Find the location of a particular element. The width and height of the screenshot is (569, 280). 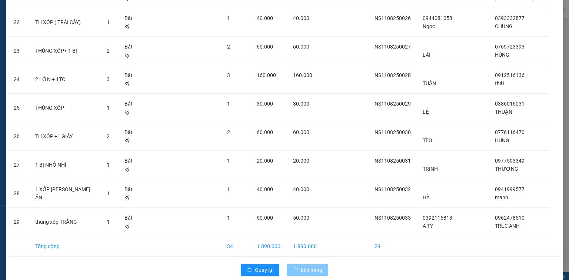

td: 23 is located at coordinates (19, 51).